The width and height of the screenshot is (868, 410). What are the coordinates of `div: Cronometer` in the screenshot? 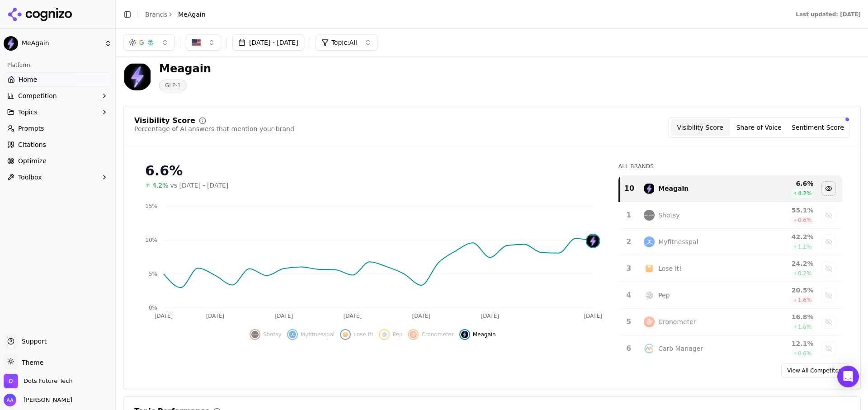 It's located at (676, 322).